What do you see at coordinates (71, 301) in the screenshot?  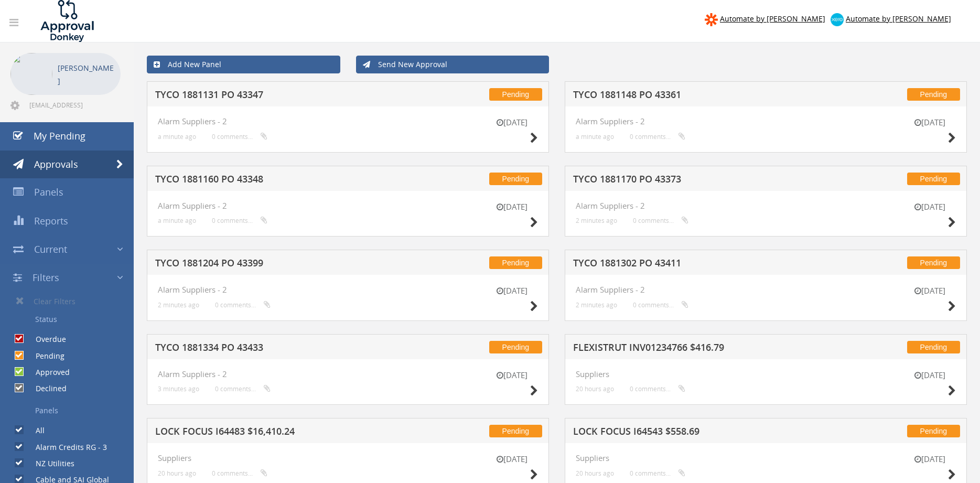 I see `a: Clear Filters` at bounding box center [71, 301].